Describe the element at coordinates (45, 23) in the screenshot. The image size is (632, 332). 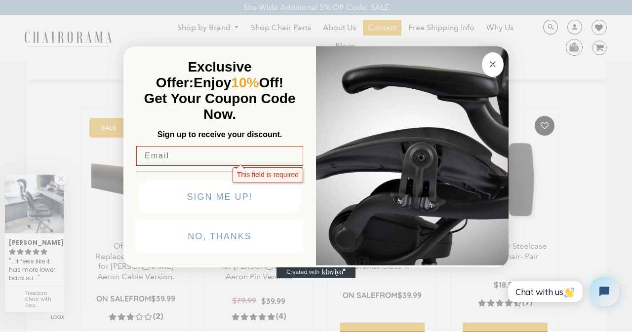
I see `span: Chat with us` at that location.